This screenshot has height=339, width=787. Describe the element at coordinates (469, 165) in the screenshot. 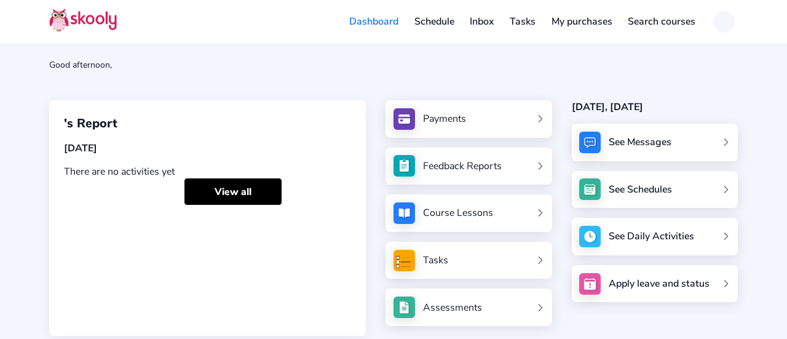

I see `a: Feedback Reports` at that location.